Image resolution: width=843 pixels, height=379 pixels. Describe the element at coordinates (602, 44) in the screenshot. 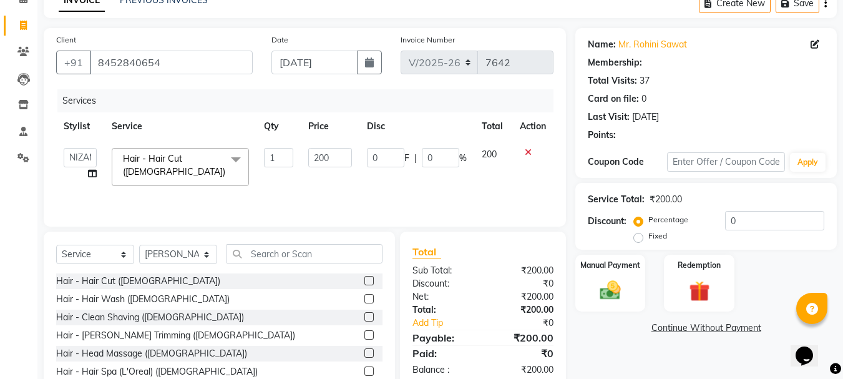

I see `div: Name:` at that location.